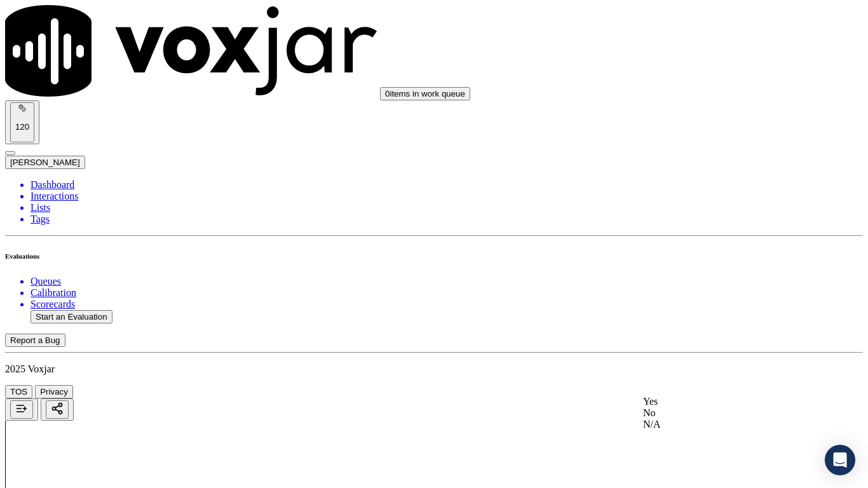 This screenshot has width=868, height=488. What do you see at coordinates (434, 256) in the screenshot?
I see `h6: Evaluations` at bounding box center [434, 256].